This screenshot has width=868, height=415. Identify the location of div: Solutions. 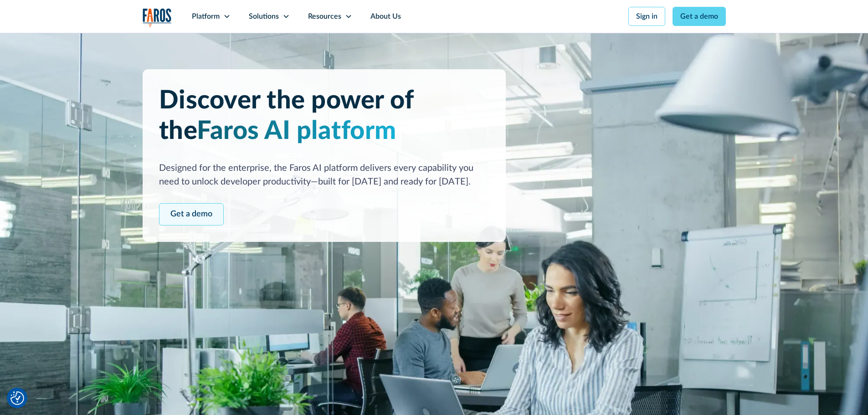
(264, 17).